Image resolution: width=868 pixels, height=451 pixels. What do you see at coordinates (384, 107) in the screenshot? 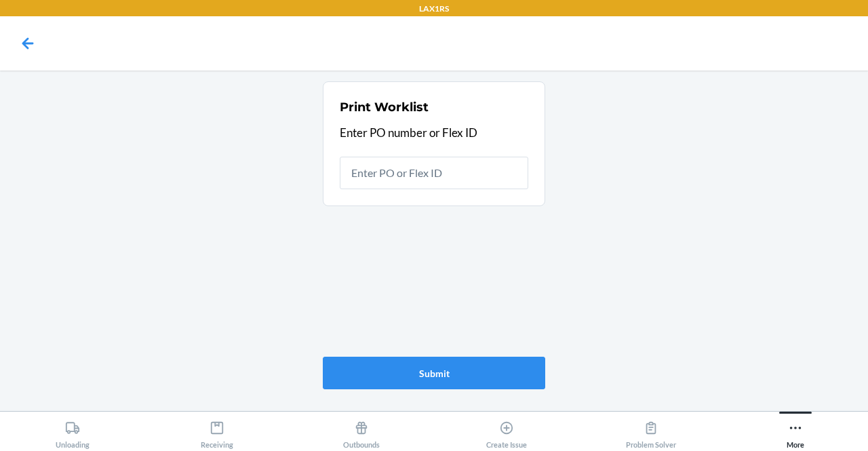
I see `h2: Print Worklist` at bounding box center [384, 107].